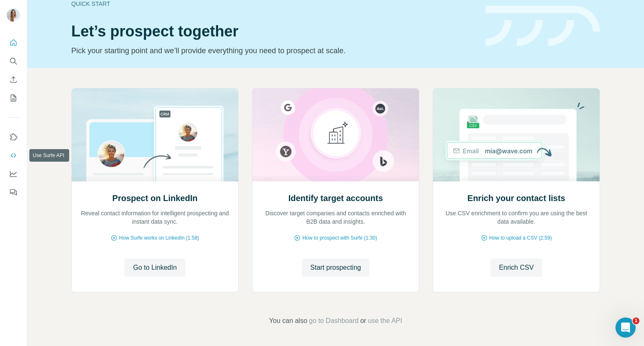 The width and height of the screenshot is (644, 346). I want to click on span: Start prospecting, so click(336, 268).